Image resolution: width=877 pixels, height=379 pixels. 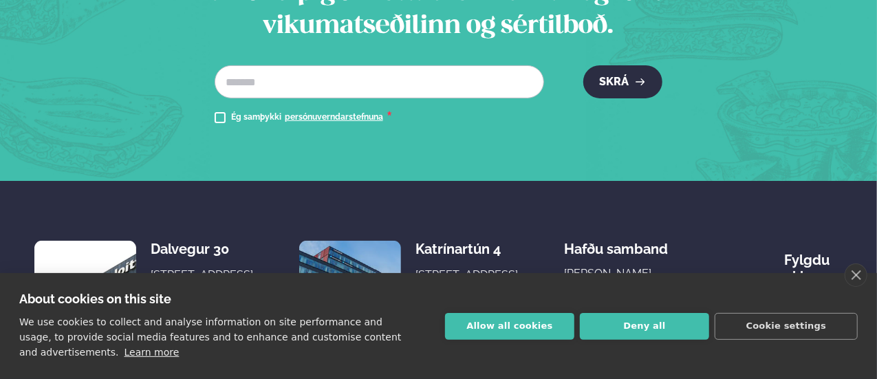 What do you see at coordinates (152, 352) in the screenshot?
I see `a: Learn more` at bounding box center [152, 352].